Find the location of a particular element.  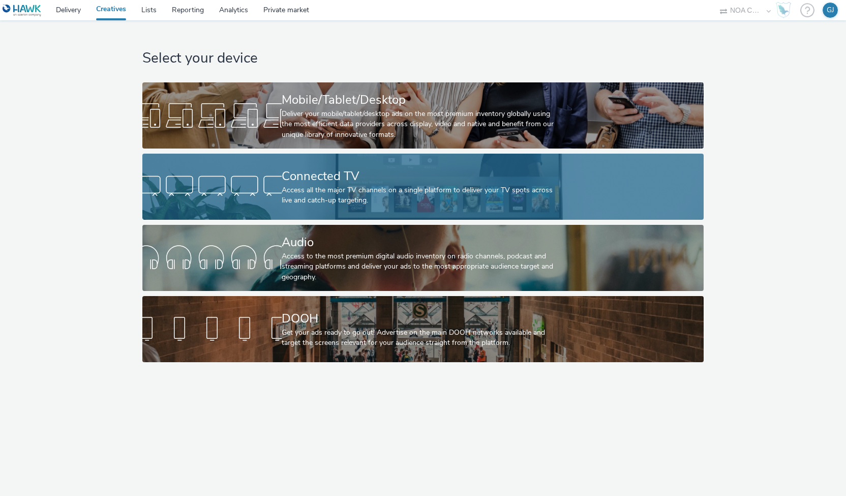

div: Access to the most premium digital audio inventory on radio channels, podcast and streaming platf... is located at coordinates (421, 266).